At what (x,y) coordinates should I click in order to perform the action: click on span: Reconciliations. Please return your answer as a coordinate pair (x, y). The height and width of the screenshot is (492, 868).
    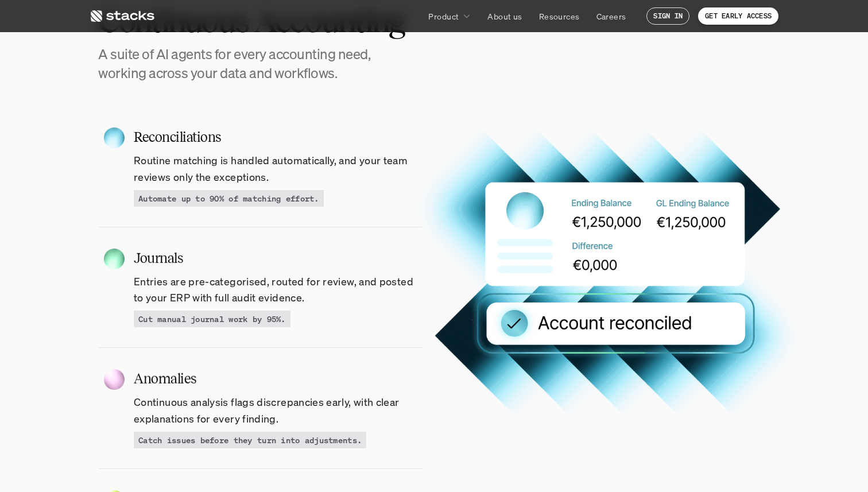
    Looking at the image, I should click on (178, 137).